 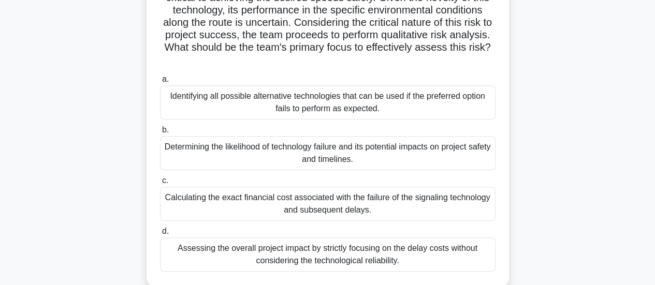 I want to click on span: c., so click(x=165, y=180).